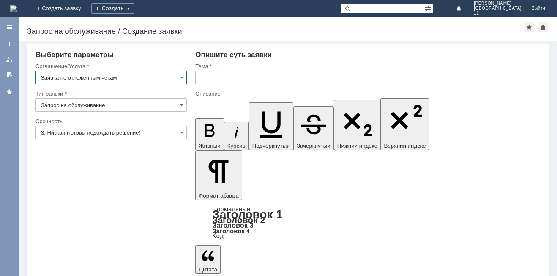 This screenshot has width=557, height=276. Describe the element at coordinates (210, 145) in the screenshot. I see `span: Жирный` at that location.